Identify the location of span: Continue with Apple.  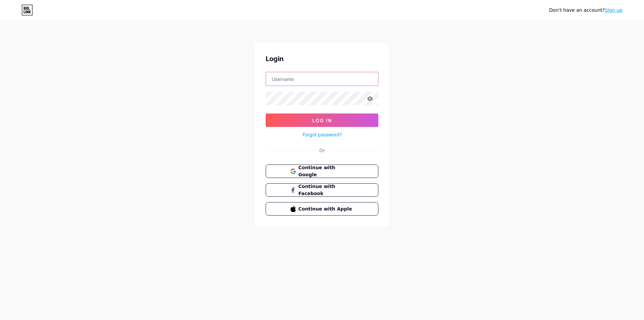
(326, 209).